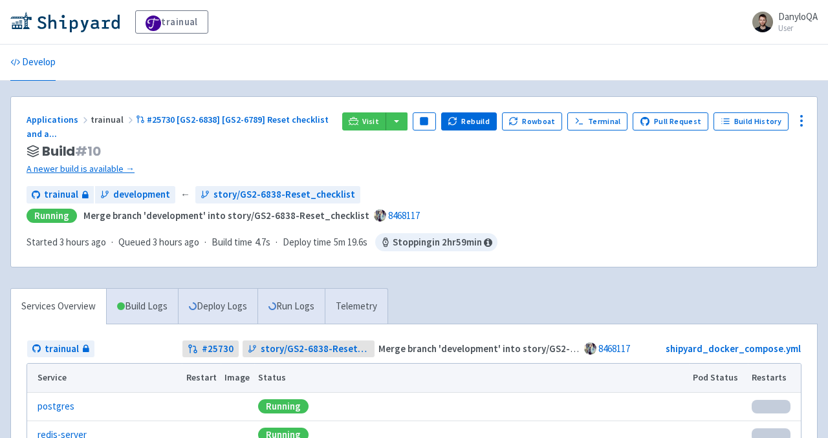 The height and width of the screenshot is (438, 828). Describe the element at coordinates (597, 122) in the screenshot. I see `a: Terminal` at that location.